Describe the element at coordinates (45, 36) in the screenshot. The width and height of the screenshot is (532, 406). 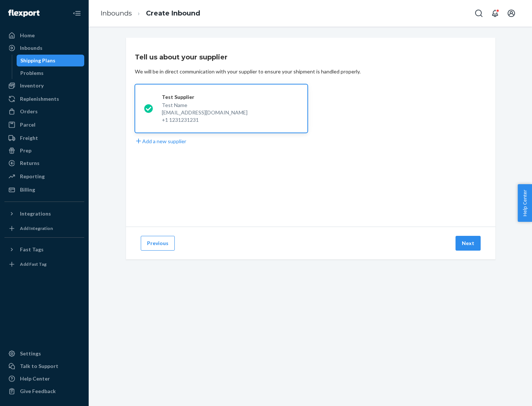
I see `a: Home` at that location.